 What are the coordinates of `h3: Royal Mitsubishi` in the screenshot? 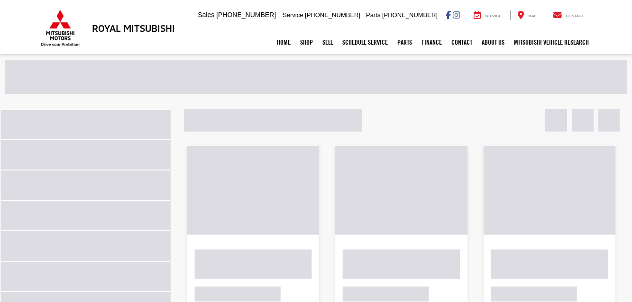 It's located at (133, 28).